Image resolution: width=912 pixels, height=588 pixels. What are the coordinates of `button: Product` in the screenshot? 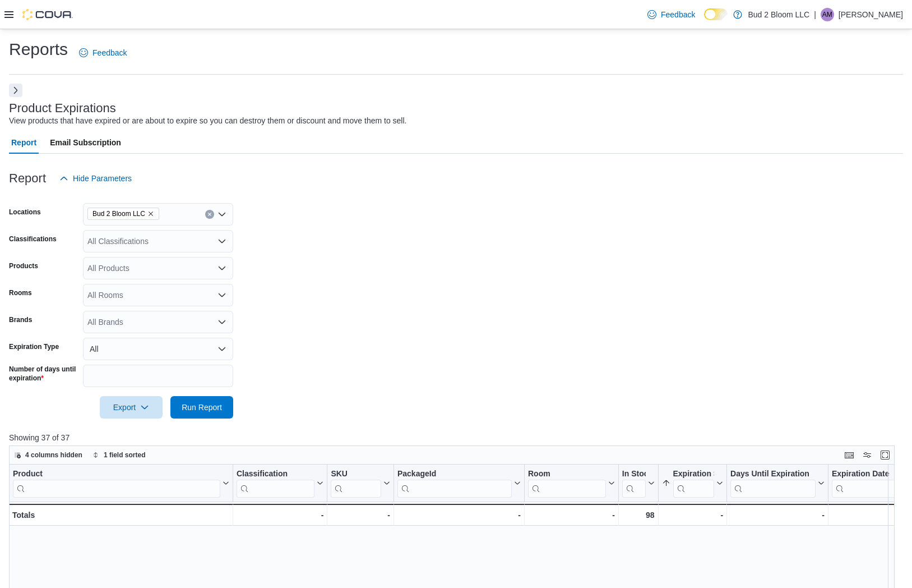 It's located at (121, 483).